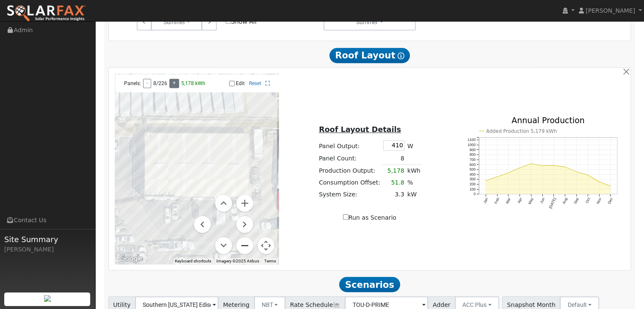 Image resolution: width=644 pixels, height=309 pixels. What do you see at coordinates (266, 245) in the screenshot?
I see `button: Map camera controls` at bounding box center [266, 245].